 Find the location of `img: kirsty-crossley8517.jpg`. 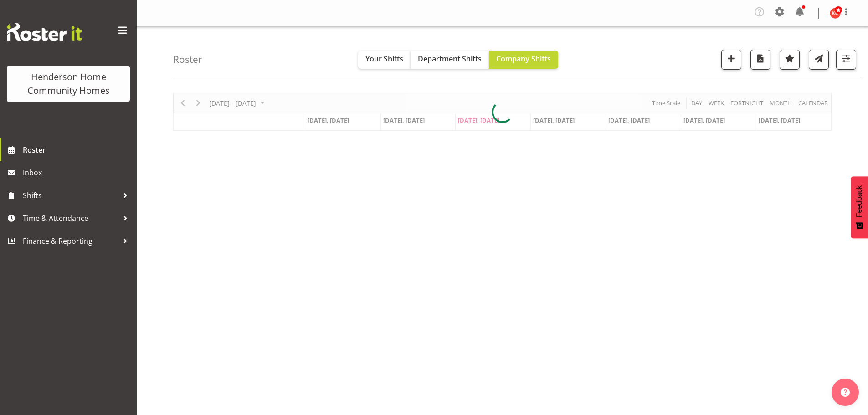

img: kirsty-crossley8517.jpg is located at coordinates (835, 13).